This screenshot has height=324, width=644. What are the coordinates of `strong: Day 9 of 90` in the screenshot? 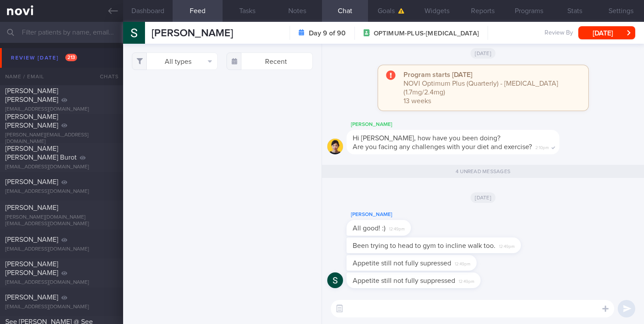 It's located at (327, 33).